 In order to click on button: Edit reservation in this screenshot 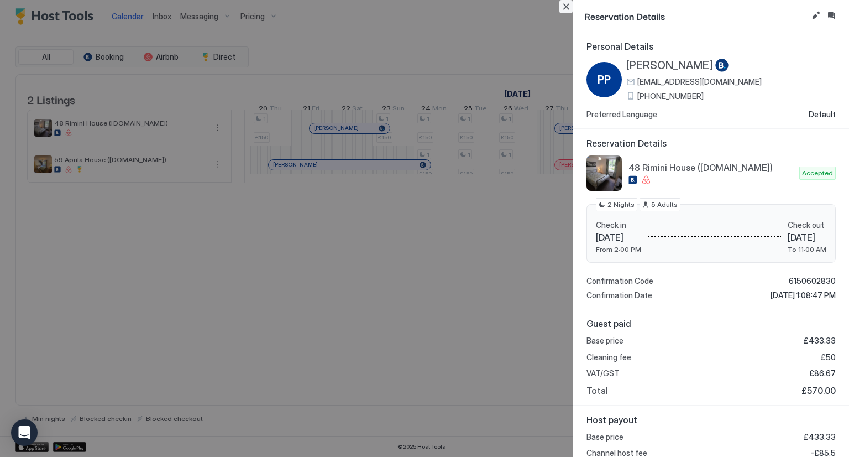, I will do `click(816, 15)`.